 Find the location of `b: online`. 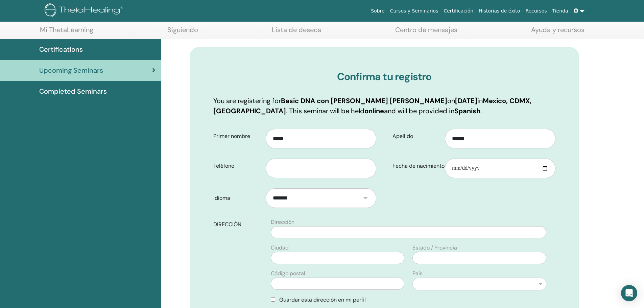

b: online is located at coordinates (374, 111).